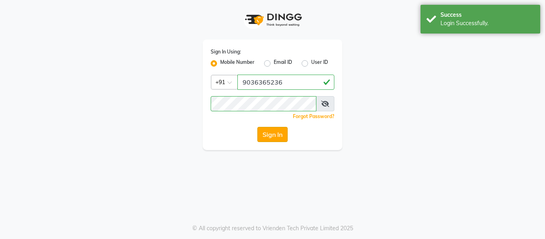 The height and width of the screenshot is (239, 545). I want to click on label: Mobile Number, so click(238, 63).